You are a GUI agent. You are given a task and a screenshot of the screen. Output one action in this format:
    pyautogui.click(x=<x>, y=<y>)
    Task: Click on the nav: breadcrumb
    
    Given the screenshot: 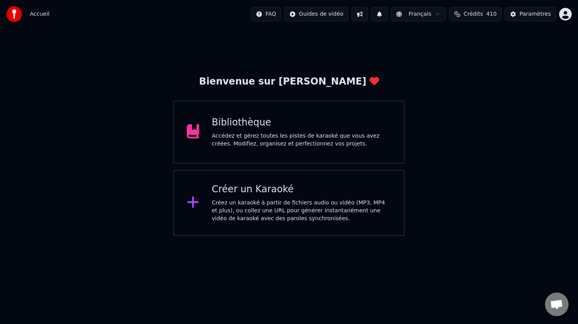 What is the action you would take?
    pyautogui.click(x=40, y=14)
    